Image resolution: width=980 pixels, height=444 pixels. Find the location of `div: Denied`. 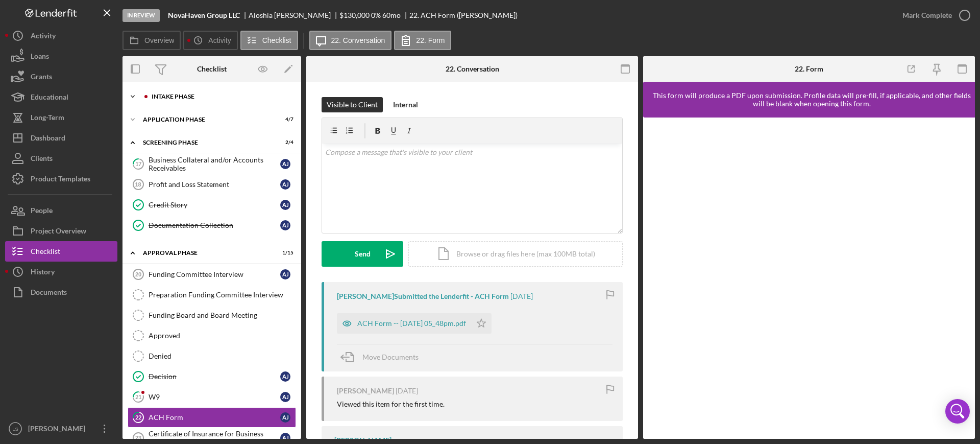

div: Denied is located at coordinates (222, 356).